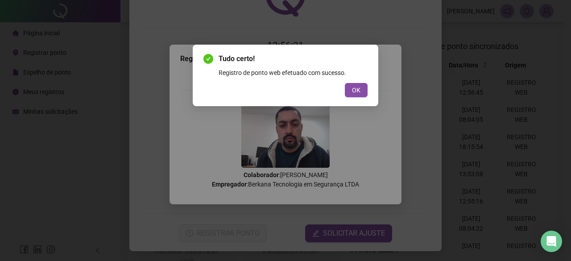  What do you see at coordinates (208, 59) in the screenshot?
I see `span: check-circle` at bounding box center [208, 59].